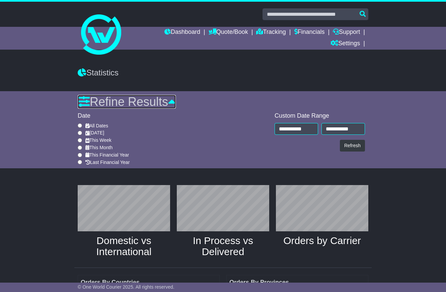 Image resolution: width=446 pixels, height=292 pixels. I want to click on div: Date, so click(175, 116).